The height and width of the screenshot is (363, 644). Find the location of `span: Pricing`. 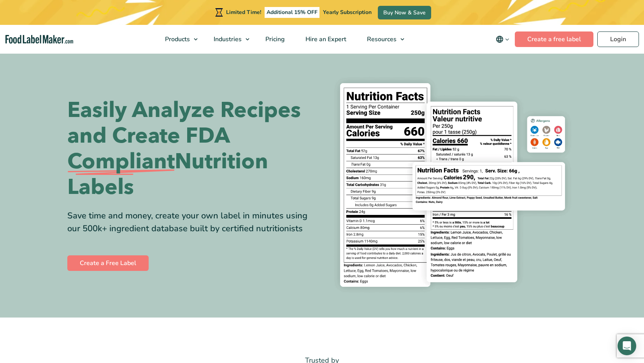

span: Pricing is located at coordinates (274, 39).